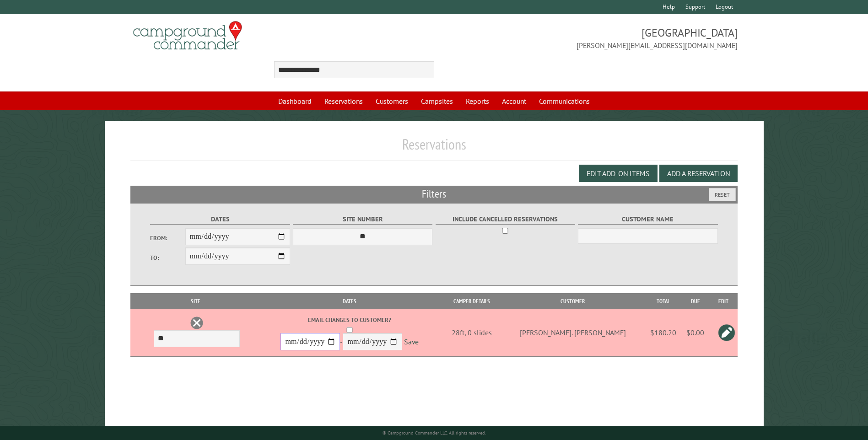  Describe the element at coordinates (434, 148) in the screenshot. I see `h1: Reservations` at that location.